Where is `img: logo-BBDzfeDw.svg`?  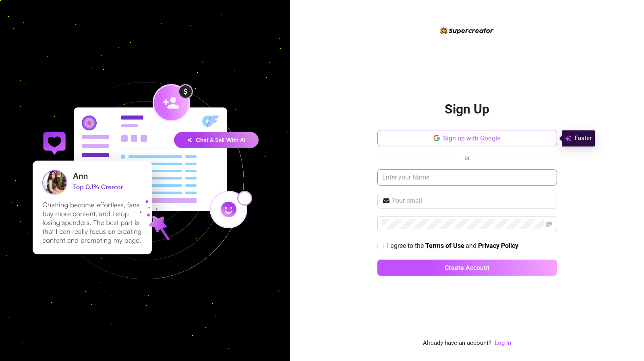 img: logo-BBDzfeDw.svg is located at coordinates (467, 31).